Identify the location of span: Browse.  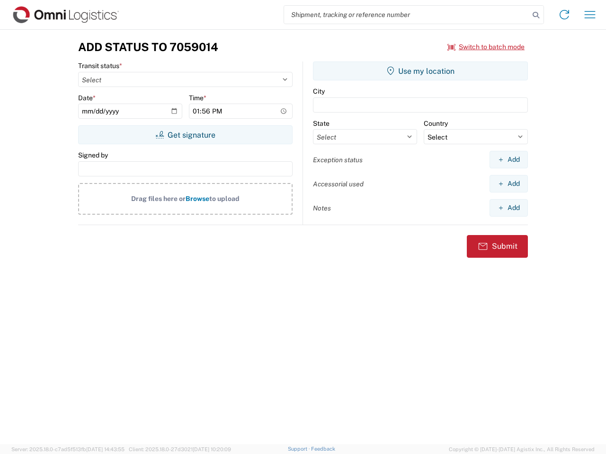
(197, 199).